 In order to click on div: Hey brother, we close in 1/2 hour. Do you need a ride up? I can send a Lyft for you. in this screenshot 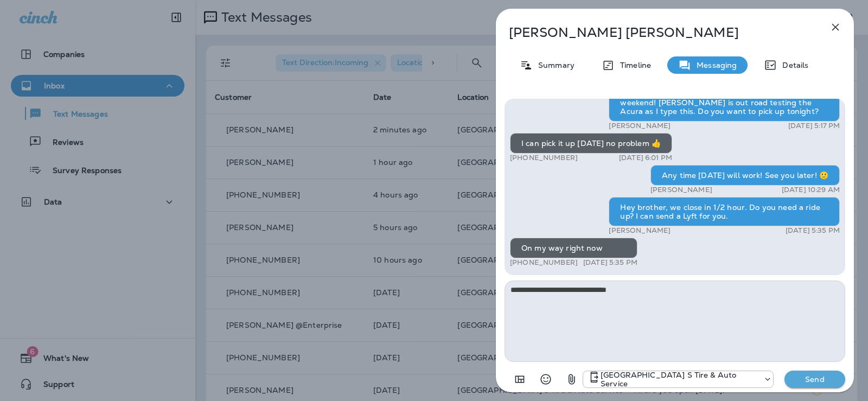, I will do `click(724, 211)`.